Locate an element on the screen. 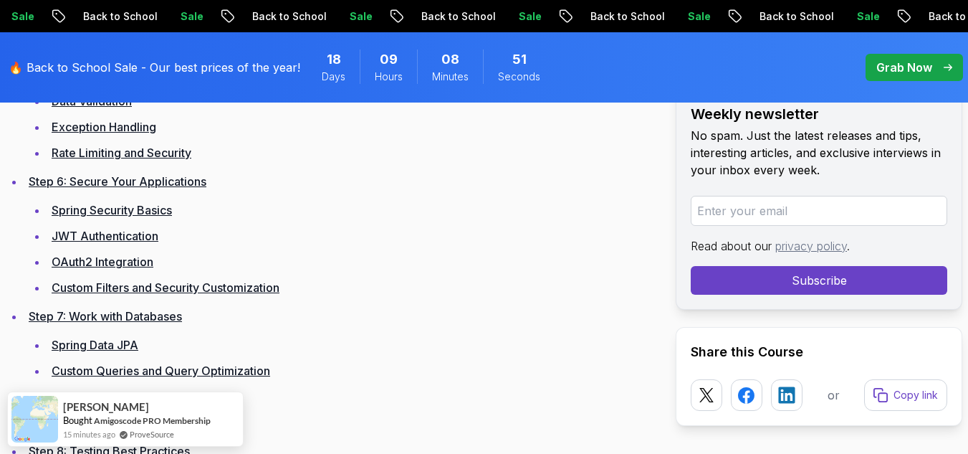 The height and width of the screenshot is (454, 968). a: Custom Queries and Query Optimization is located at coordinates (161, 370).